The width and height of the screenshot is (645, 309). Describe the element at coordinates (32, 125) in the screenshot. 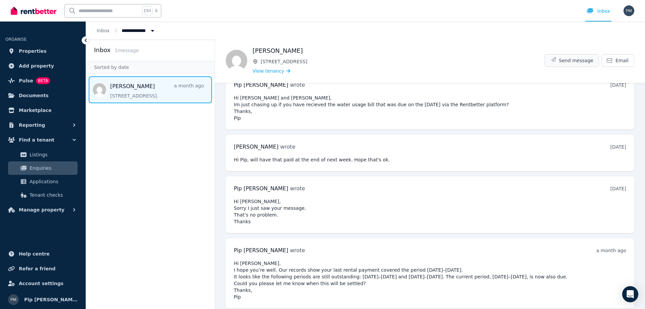

I see `span: Reporting` at that location.